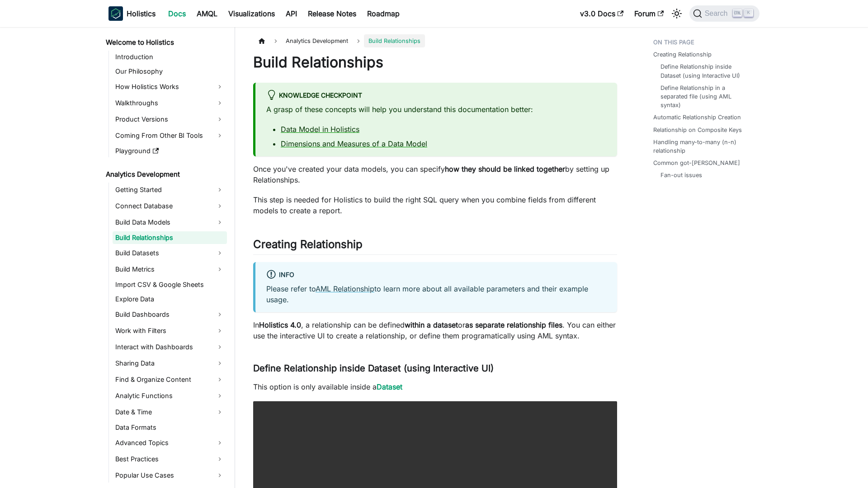 The height and width of the screenshot is (488, 868). What do you see at coordinates (177, 14) in the screenshot?
I see `a: Docs` at bounding box center [177, 14].